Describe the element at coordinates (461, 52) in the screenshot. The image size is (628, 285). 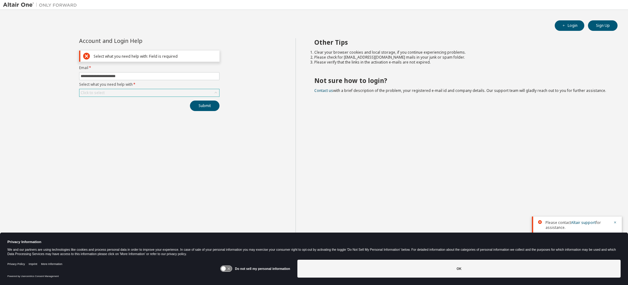
I see `li: Clear your browser cookies and local storage, if you continue experiencing problems.` at that location.